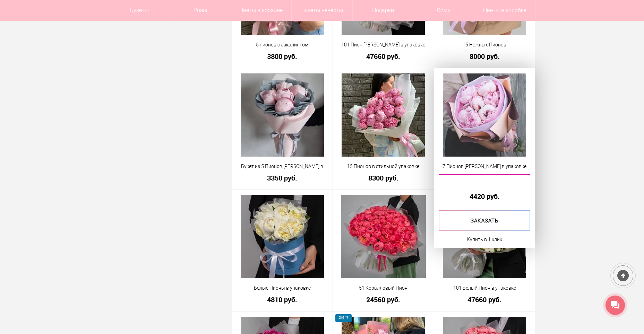 Image resolution: width=644 pixels, height=334 pixels. I want to click on img: Белые Пионы в упаковке, so click(282, 236).